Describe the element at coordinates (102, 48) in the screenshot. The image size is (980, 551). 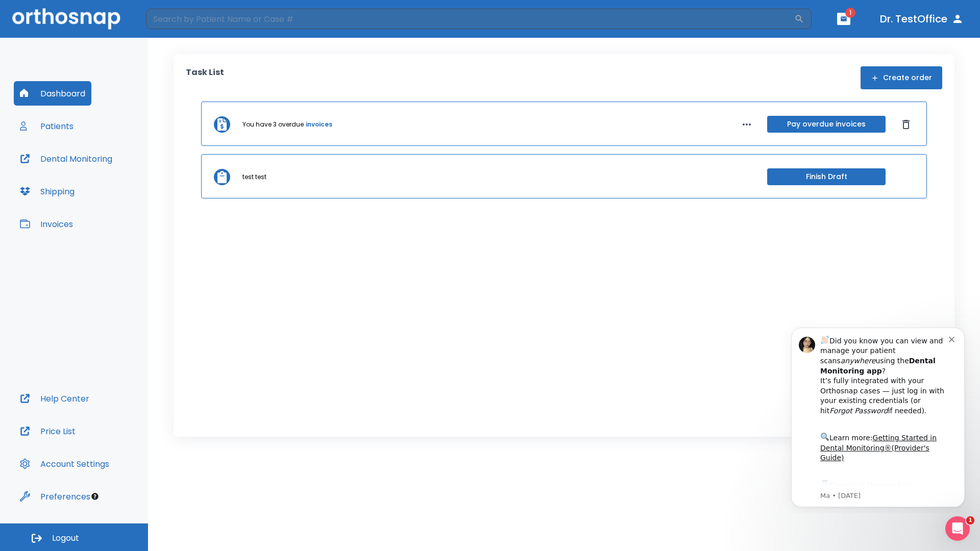
I see `b: Dental Monitoring app` at that location.